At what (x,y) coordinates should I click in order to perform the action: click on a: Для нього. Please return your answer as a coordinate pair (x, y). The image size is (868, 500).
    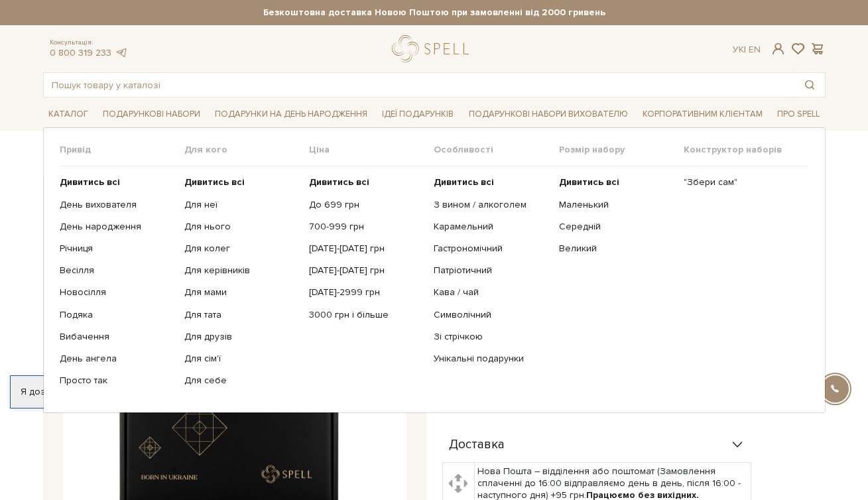
    Looking at the image, I should click on (242, 227).